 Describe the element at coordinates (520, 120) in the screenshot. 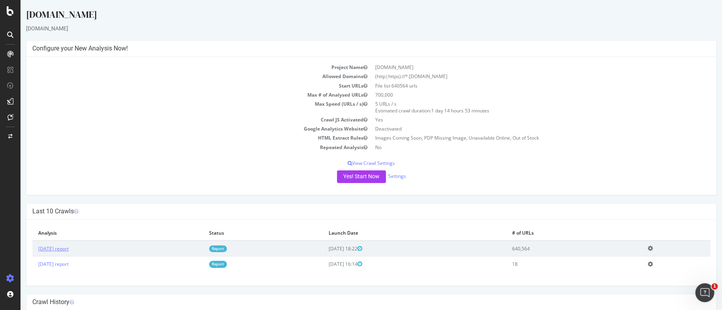

I see `td: Yes` at that location.